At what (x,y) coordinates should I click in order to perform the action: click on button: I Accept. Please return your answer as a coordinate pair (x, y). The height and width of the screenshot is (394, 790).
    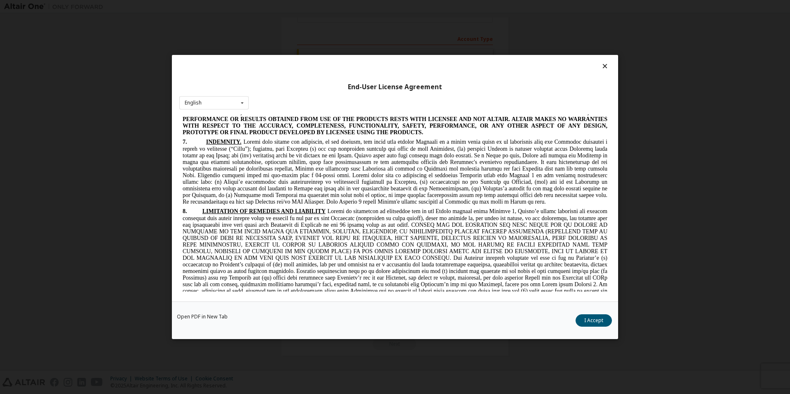
    Looking at the image, I should click on (594, 321).